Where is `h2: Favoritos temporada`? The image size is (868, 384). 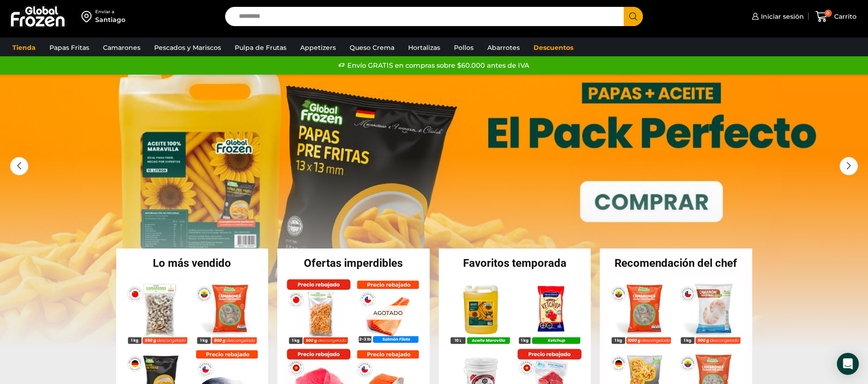 h2: Favoritos temporada is located at coordinates (515, 263).